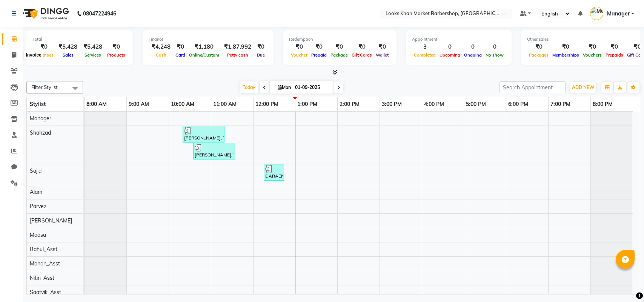  What do you see at coordinates (566, 55) in the screenshot?
I see `span: Memberships` at bounding box center [566, 55].